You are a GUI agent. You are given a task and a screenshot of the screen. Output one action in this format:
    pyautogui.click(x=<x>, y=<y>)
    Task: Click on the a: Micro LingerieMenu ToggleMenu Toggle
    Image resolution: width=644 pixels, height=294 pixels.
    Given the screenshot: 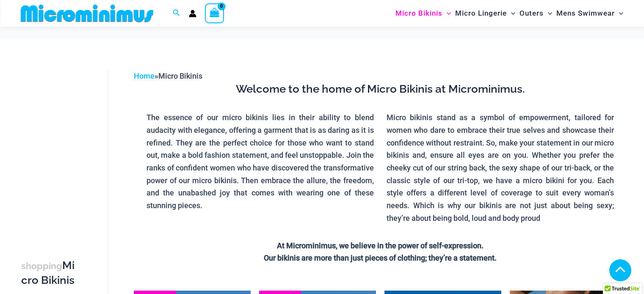 What is the action you would take?
    pyautogui.click(x=485, y=13)
    